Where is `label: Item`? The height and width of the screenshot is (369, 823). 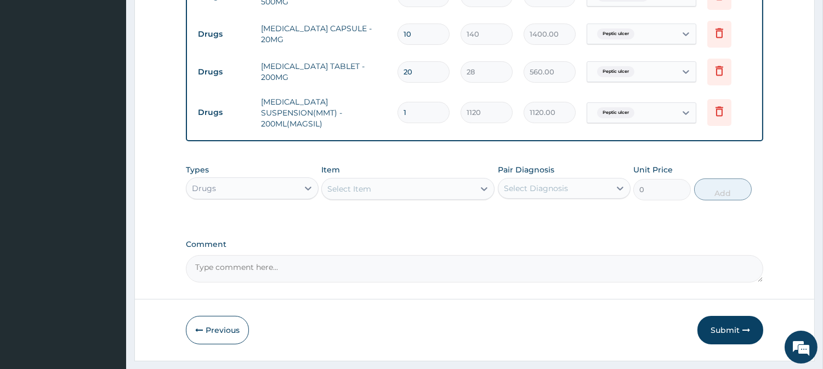
label: Item is located at coordinates (330, 170).